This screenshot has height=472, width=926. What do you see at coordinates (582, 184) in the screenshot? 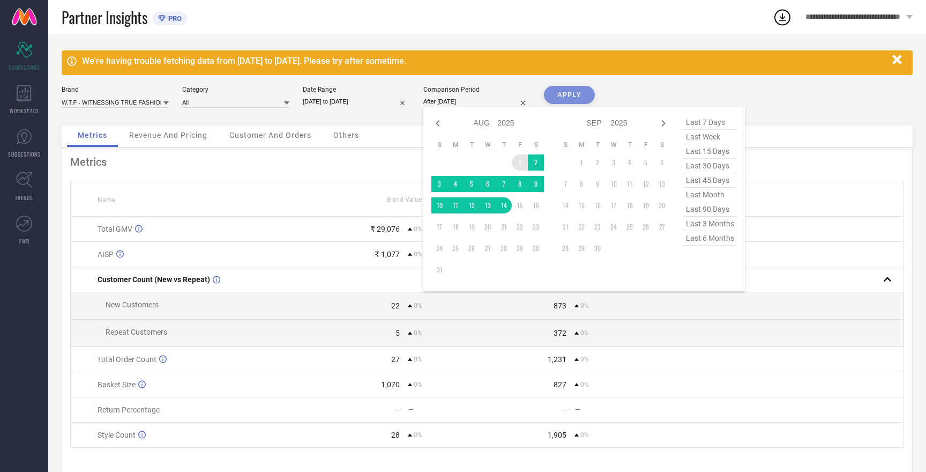
I see `td: Mon Sep 08 2025` at bounding box center [582, 184].